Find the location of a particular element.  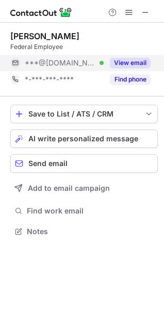

button: AI write personalized message is located at coordinates (84, 139).